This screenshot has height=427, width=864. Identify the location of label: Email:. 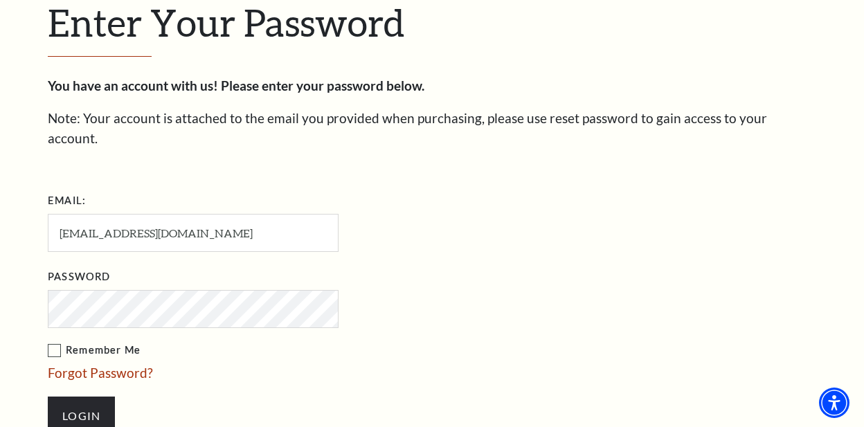
(66, 201).